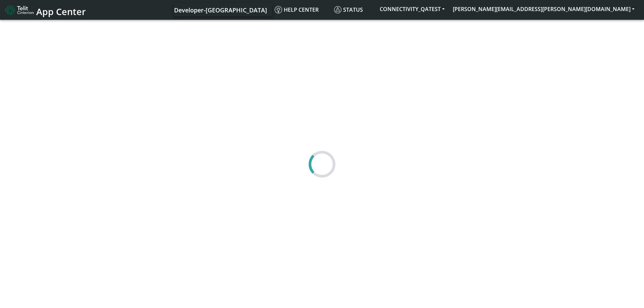 The width and height of the screenshot is (644, 308). I want to click on img: status.svg, so click(338, 10).